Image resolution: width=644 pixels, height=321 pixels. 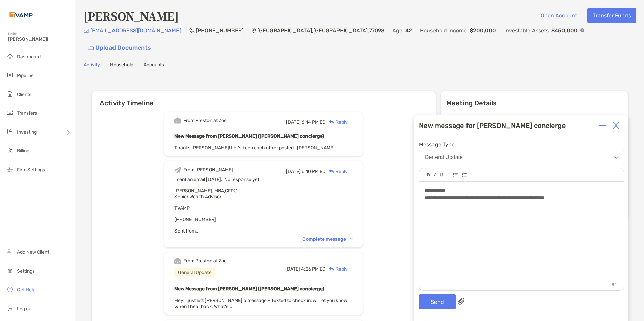 What do you see at coordinates (122, 66) in the screenshot?
I see `a: Household` at bounding box center [122, 66].